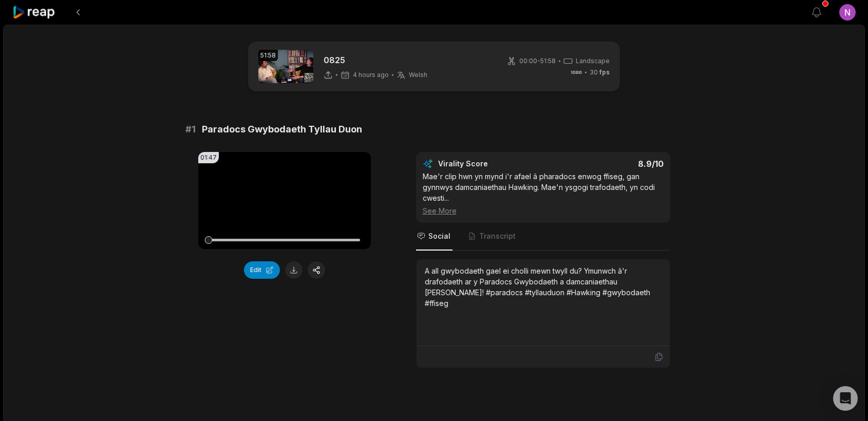  What do you see at coordinates (593, 61) in the screenshot?
I see `span: Landscape` at bounding box center [593, 61].